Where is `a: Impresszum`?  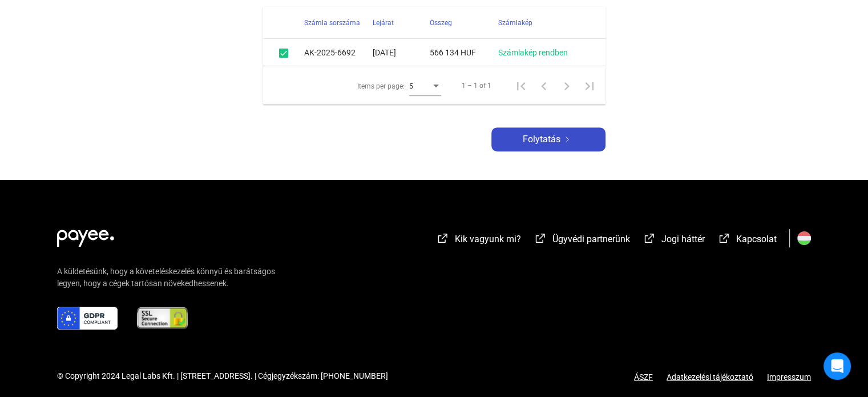
a: Impresszum is located at coordinates (789, 377).